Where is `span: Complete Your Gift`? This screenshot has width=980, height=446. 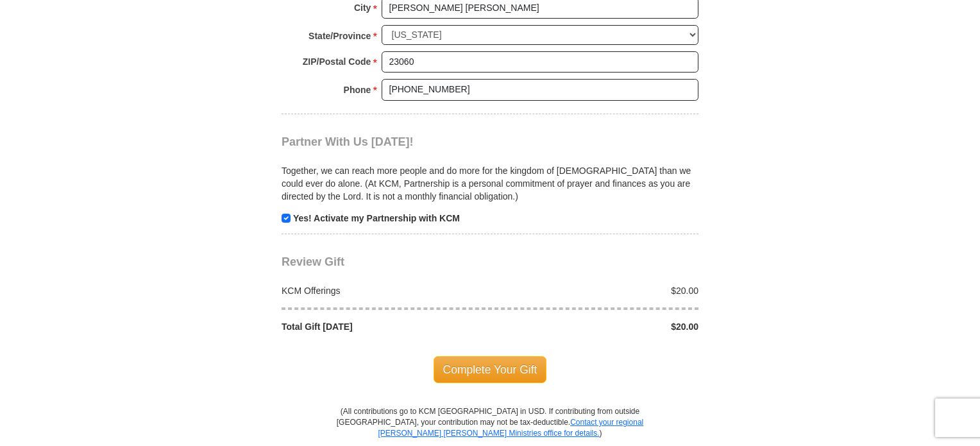
span: Complete Your Gift is located at coordinates (490, 369).